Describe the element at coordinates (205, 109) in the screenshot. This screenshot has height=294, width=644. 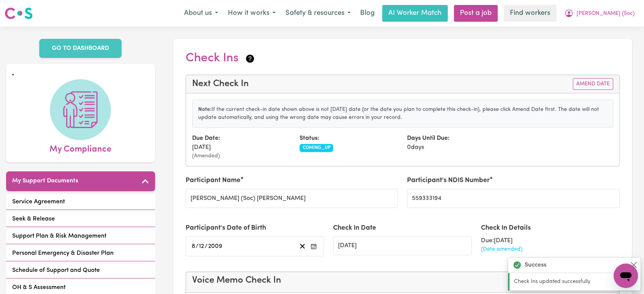
I see `strong: Note:` at that location.